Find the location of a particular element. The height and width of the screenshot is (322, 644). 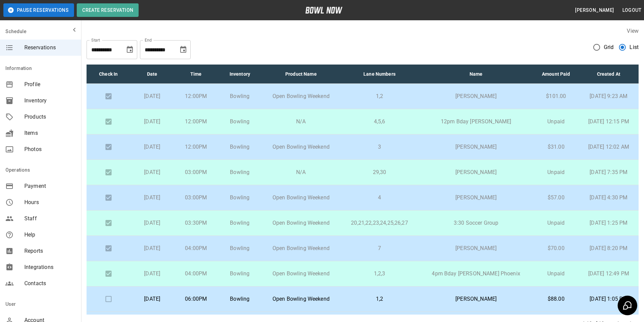

p: $88.00 is located at coordinates (556, 299).